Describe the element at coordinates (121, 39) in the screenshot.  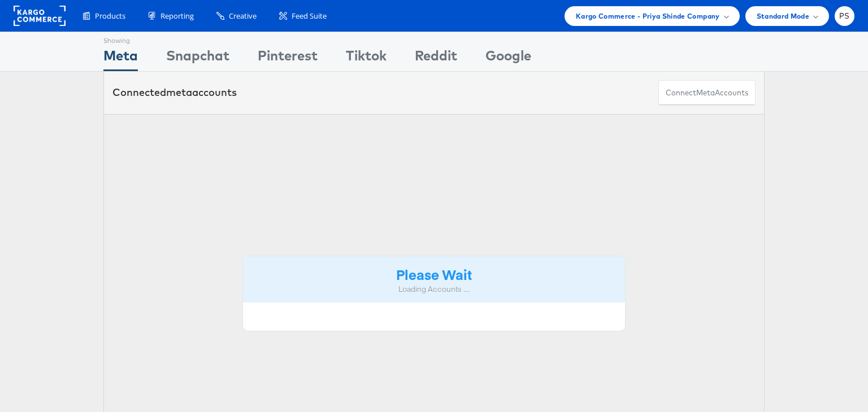
I see `div: Showing` at that location.